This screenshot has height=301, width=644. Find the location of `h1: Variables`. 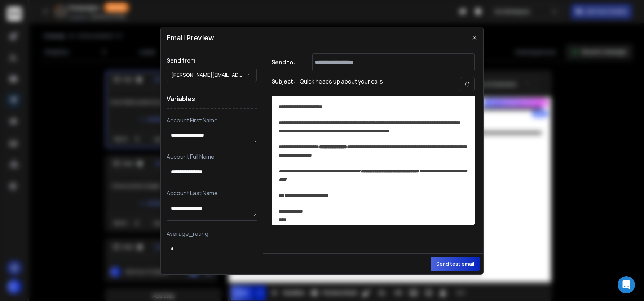

h1: Variables is located at coordinates (212, 99).